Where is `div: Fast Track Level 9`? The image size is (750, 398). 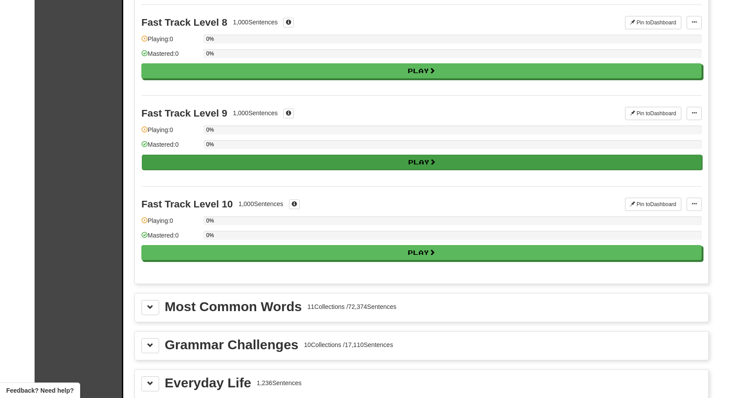 div: Fast Track Level 9 is located at coordinates (184, 113).